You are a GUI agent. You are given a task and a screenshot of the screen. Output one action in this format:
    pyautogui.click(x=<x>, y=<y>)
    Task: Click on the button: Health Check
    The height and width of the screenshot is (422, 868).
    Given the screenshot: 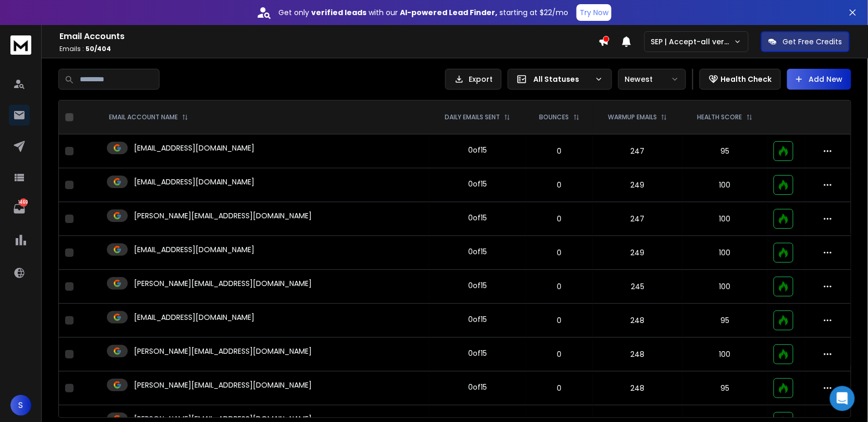 What is the action you would take?
    pyautogui.click(x=740, y=79)
    